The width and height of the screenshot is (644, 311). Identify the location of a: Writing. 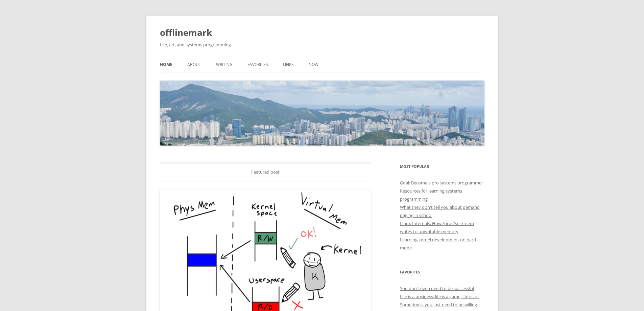
(224, 65).